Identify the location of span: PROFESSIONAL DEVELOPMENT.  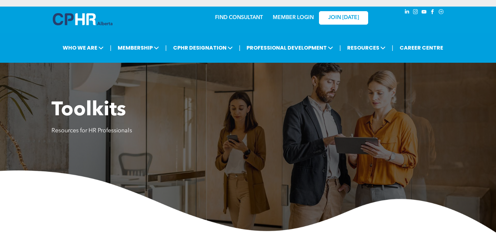
(290, 48).